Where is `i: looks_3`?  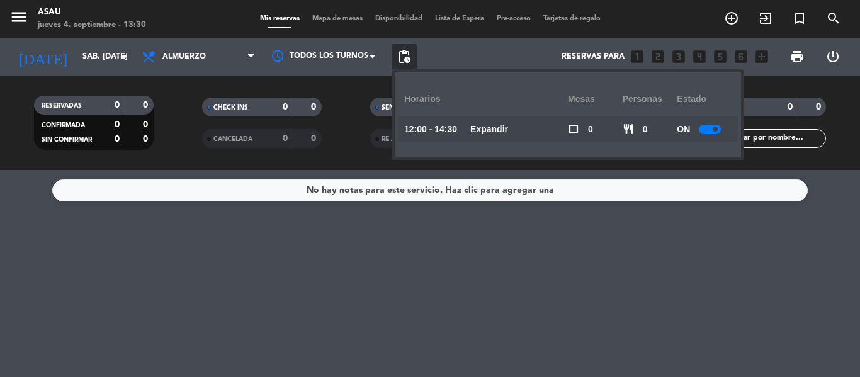 i: looks_3 is located at coordinates (679, 57).